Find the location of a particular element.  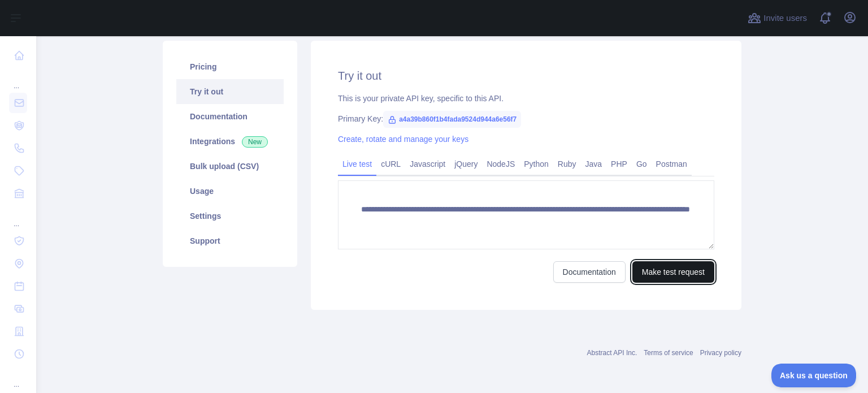

a: jQuery is located at coordinates (465, 164).